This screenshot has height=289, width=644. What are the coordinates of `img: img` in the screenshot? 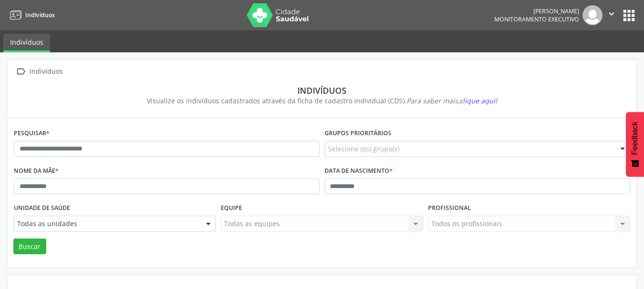 It's located at (592, 15).